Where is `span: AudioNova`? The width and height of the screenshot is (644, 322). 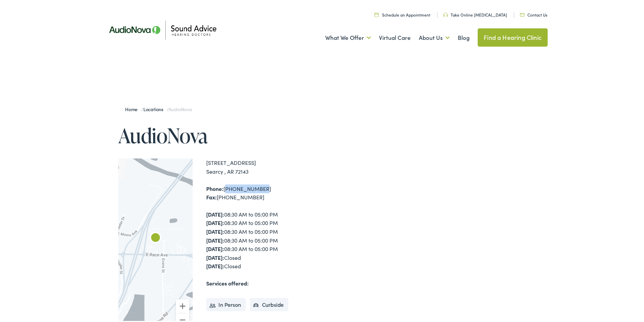
span: AudioNova is located at coordinates (180, 108).